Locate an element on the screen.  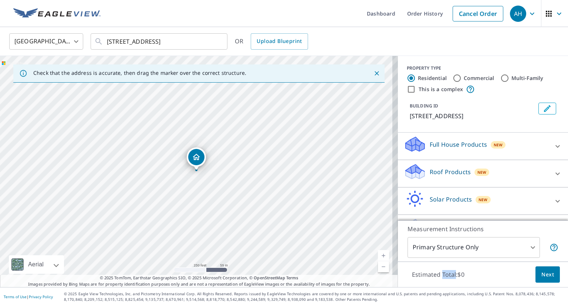
label: Multi-Family is located at coordinates (528, 78).